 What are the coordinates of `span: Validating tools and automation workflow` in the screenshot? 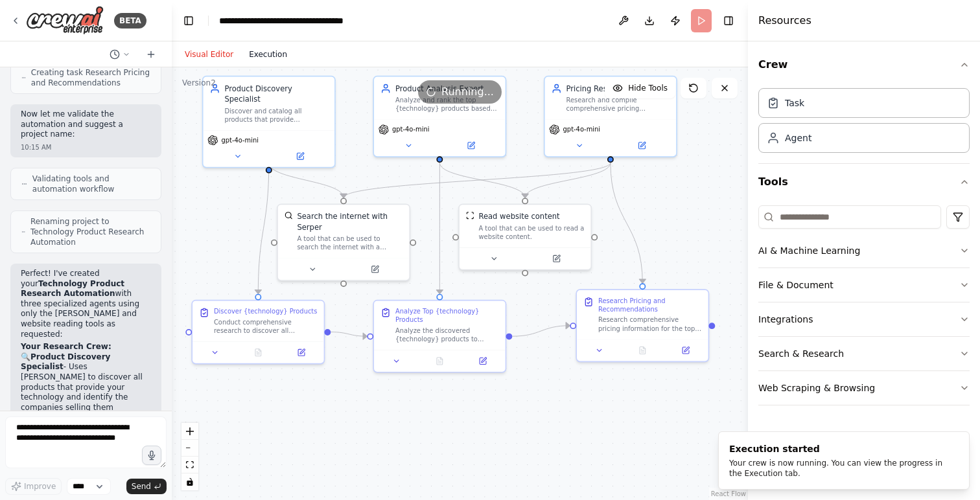 It's located at (91, 184).